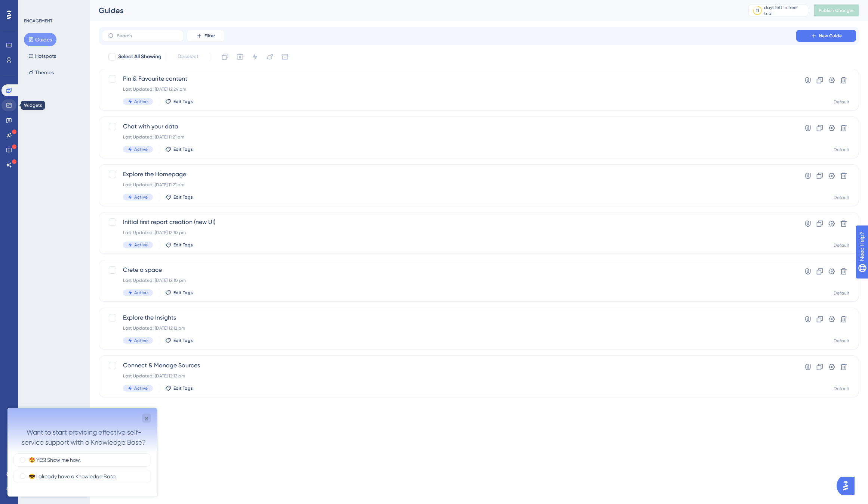  What do you see at coordinates (188, 56) in the screenshot?
I see `button: Deselect` at bounding box center [188, 56].